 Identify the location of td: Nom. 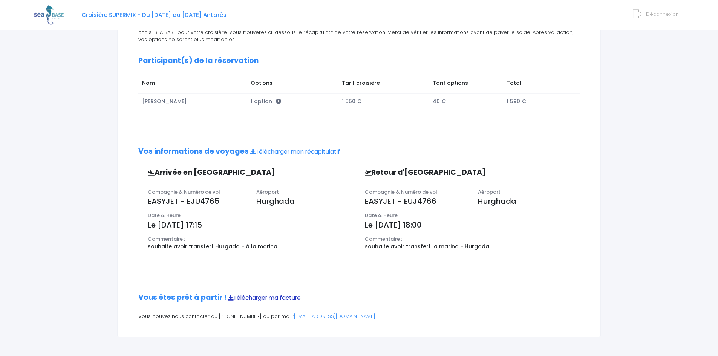
(193, 84).